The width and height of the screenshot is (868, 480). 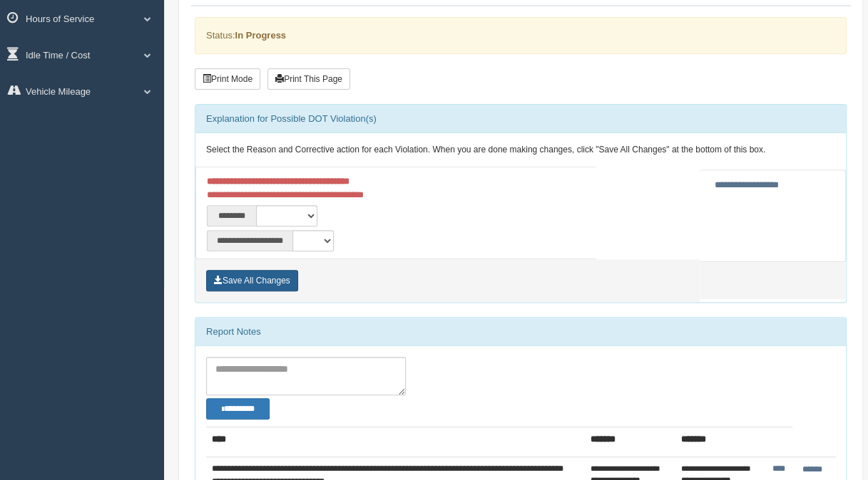 I want to click on button: Print Mode, so click(x=227, y=80).